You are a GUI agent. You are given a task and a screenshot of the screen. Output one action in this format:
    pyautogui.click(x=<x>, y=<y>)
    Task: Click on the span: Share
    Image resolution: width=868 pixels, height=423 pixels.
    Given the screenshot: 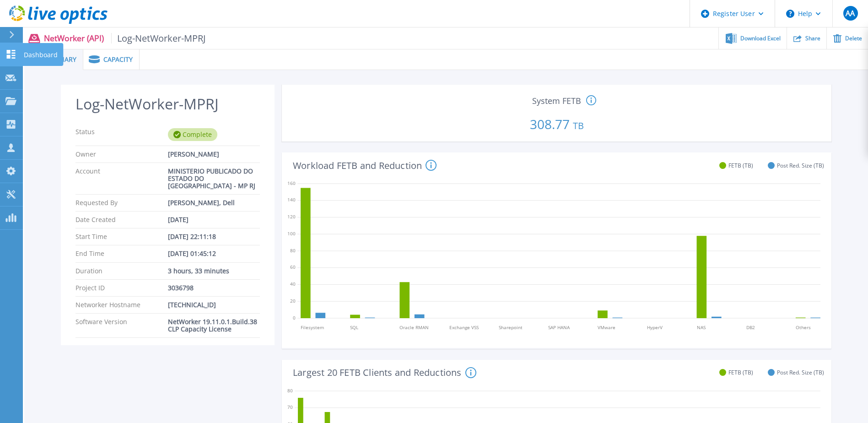 What is the action you would take?
    pyautogui.click(x=813, y=39)
    